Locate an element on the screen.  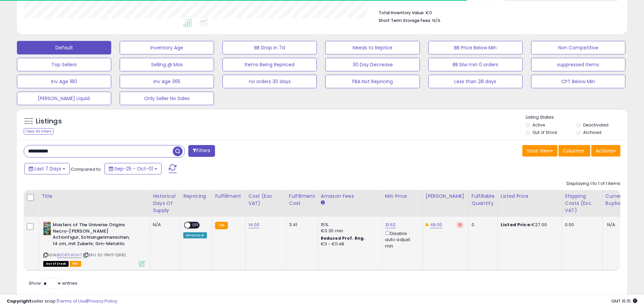
div: Clear All Filters is located at coordinates (38, 131).